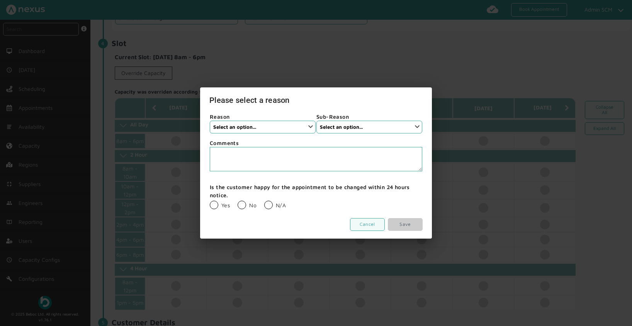 This screenshot has height=326, width=632. I want to click on a: Cancel, so click(367, 224).